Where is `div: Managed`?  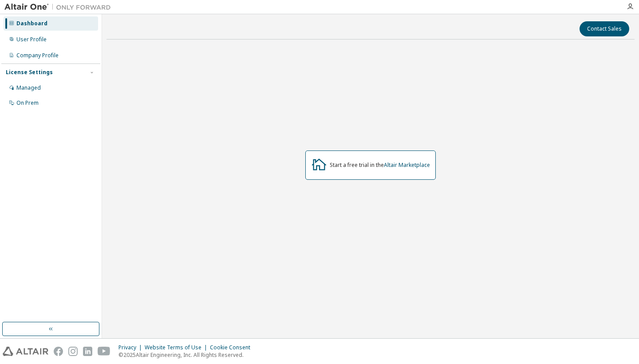
div: Managed is located at coordinates (29, 88).